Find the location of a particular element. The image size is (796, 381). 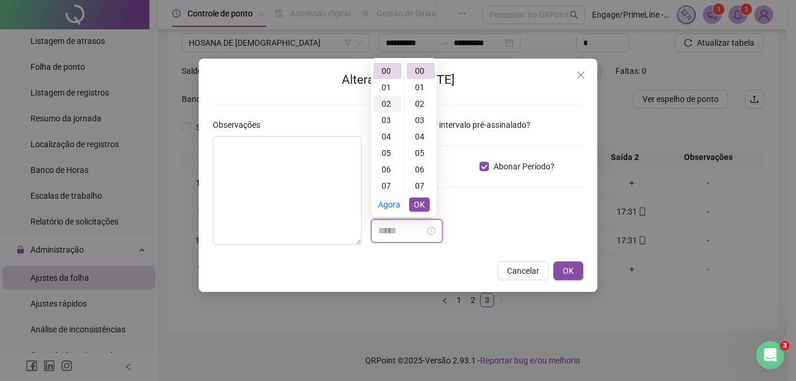

span: close is located at coordinates (581, 75).